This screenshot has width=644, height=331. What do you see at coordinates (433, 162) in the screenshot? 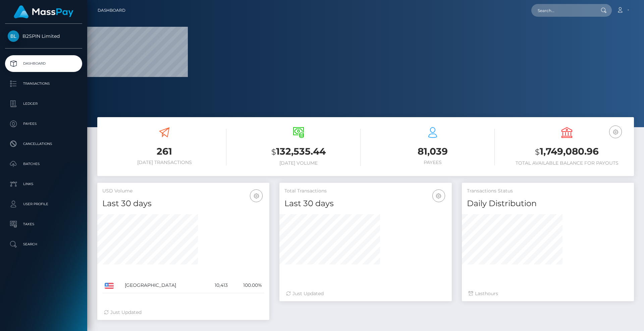
I see `h6: Payees` at bounding box center [433, 162].